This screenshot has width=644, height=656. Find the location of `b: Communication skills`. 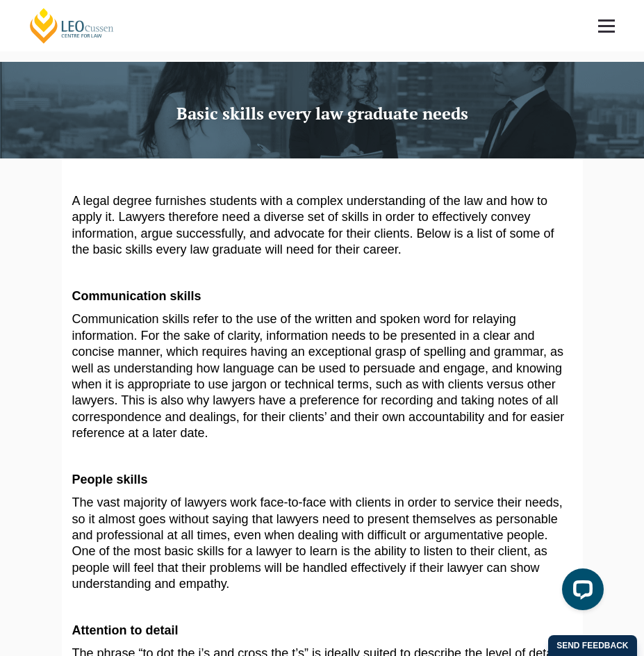

b: Communication skills is located at coordinates (137, 296).